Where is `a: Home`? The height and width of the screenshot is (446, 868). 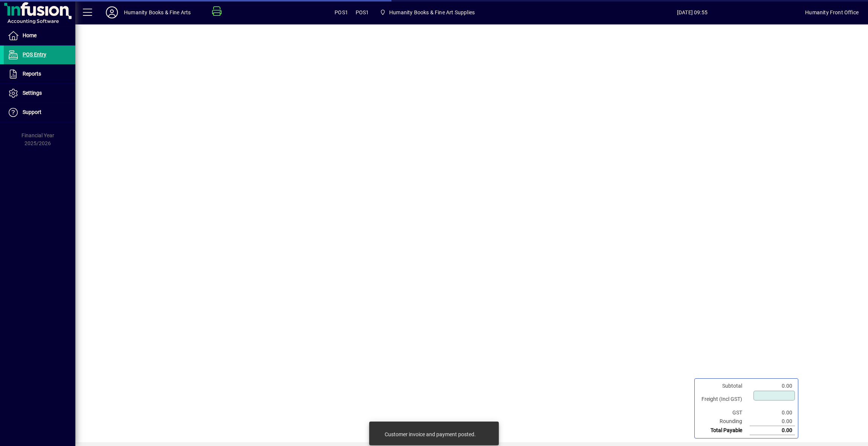 a: Home is located at coordinates (39, 36).